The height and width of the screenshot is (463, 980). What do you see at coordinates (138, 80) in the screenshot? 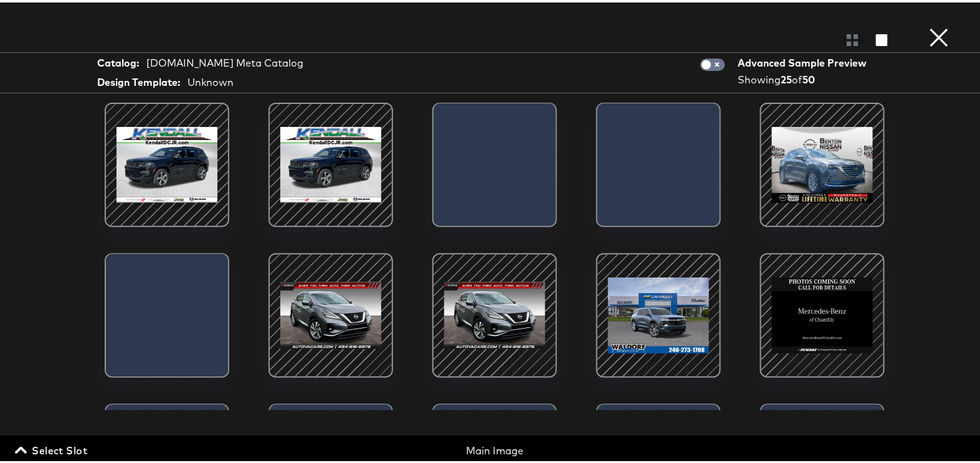
I see `strong: Design Template:` at bounding box center [138, 80].